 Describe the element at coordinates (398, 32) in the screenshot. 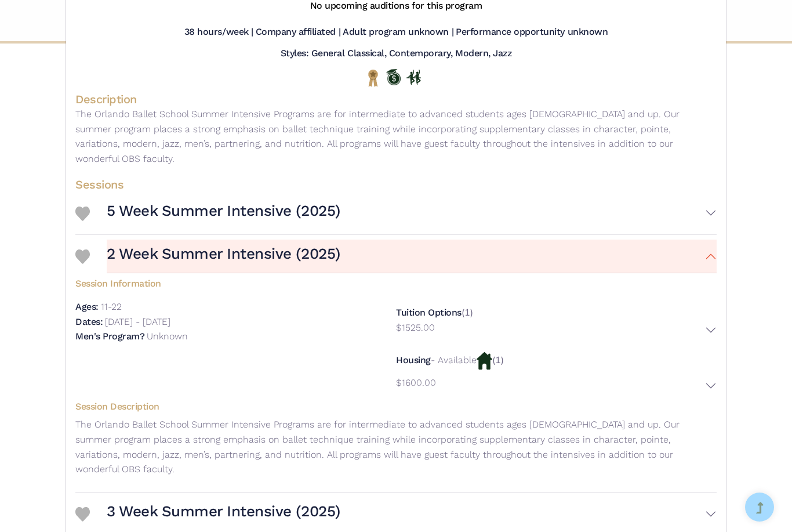

I see `h5: Adult program unknown |` at that location.